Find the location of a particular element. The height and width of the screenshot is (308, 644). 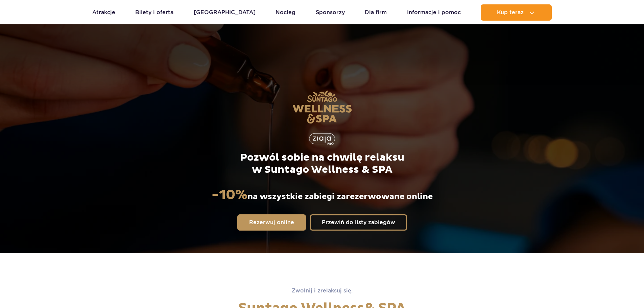

a: Bilety i oferta is located at coordinates (154, 12).